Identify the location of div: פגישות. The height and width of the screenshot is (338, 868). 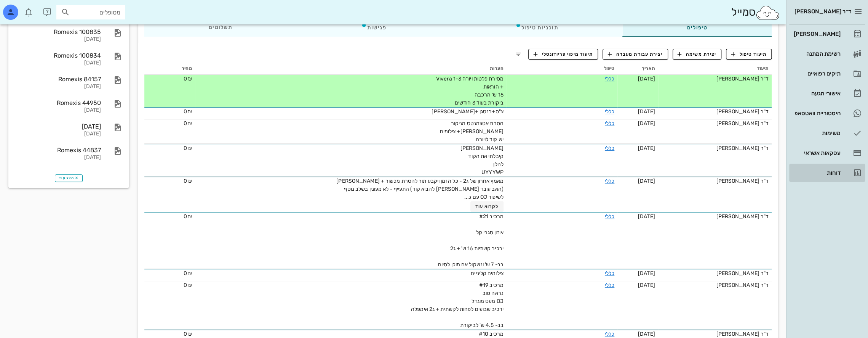
(373, 27).